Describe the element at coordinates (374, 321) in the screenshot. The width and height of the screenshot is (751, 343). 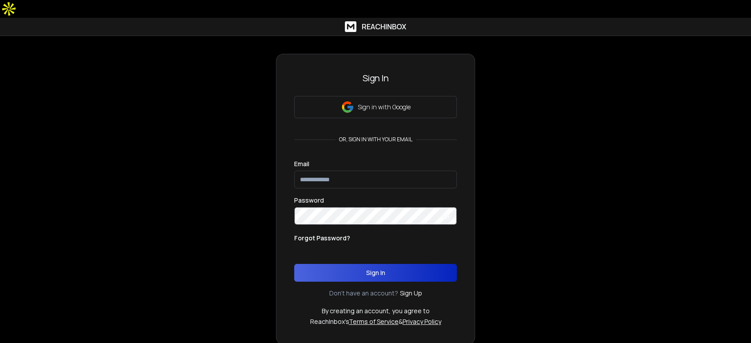
I see `a: Terms of Service` at that location.